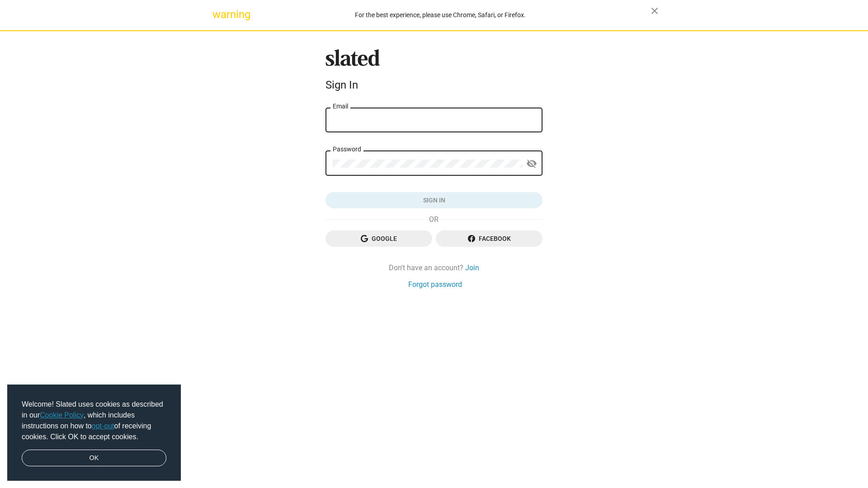  Describe the element at coordinates (434, 85) in the screenshot. I see `div: Sign In` at that location.